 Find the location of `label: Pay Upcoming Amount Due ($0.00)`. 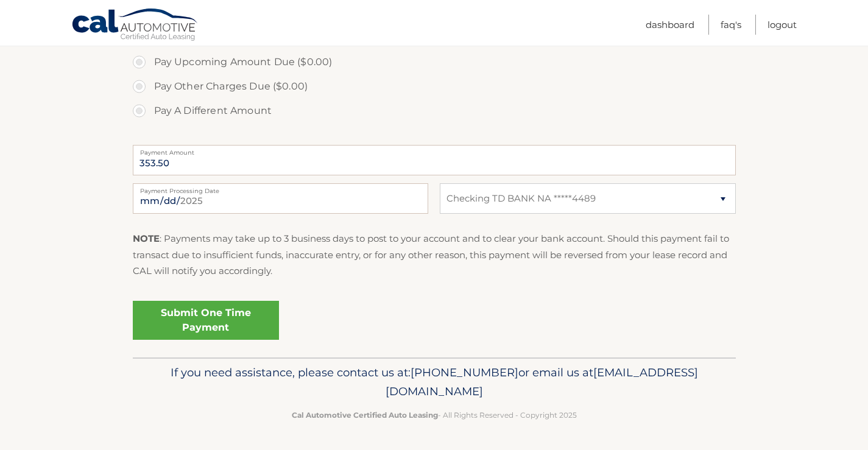

label: Pay Upcoming Amount Due ($0.00) is located at coordinates (435, 62).